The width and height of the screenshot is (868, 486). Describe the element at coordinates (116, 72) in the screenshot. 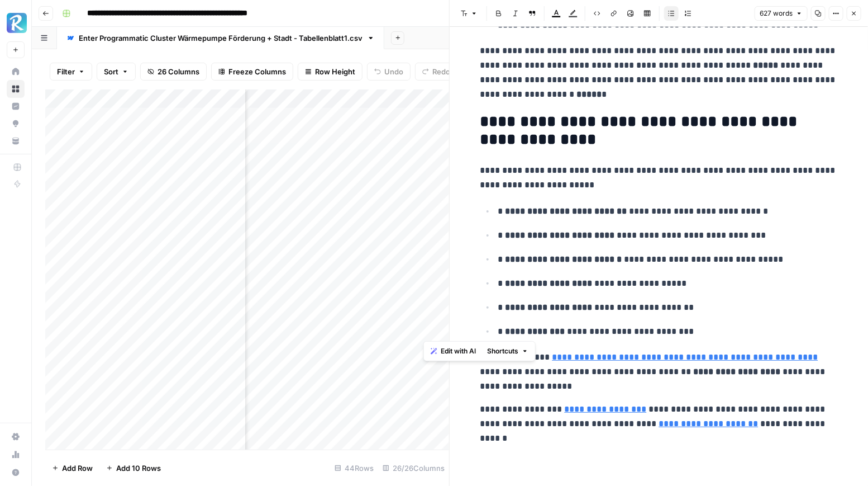

I see `button: Sort` at that location.